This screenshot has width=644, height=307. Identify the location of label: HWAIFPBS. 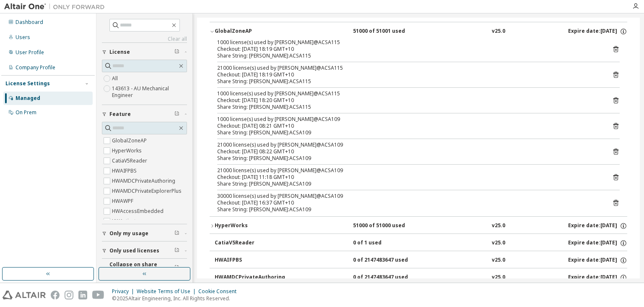
(125, 171).